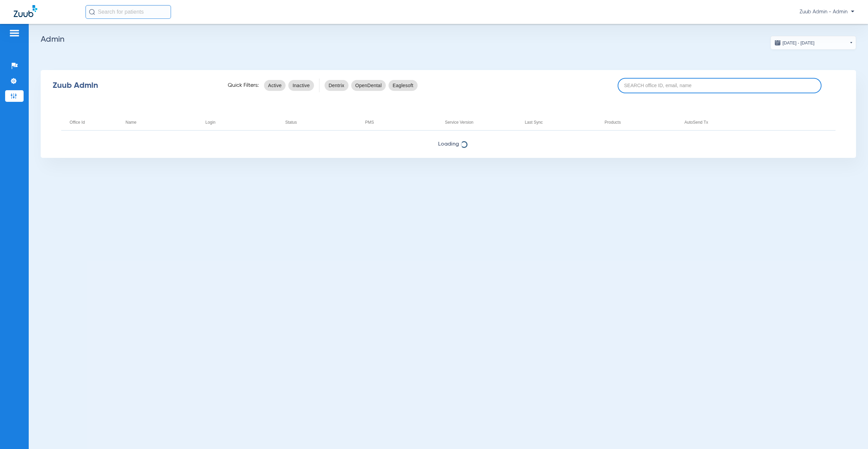  I want to click on span: Inactive, so click(301, 85).